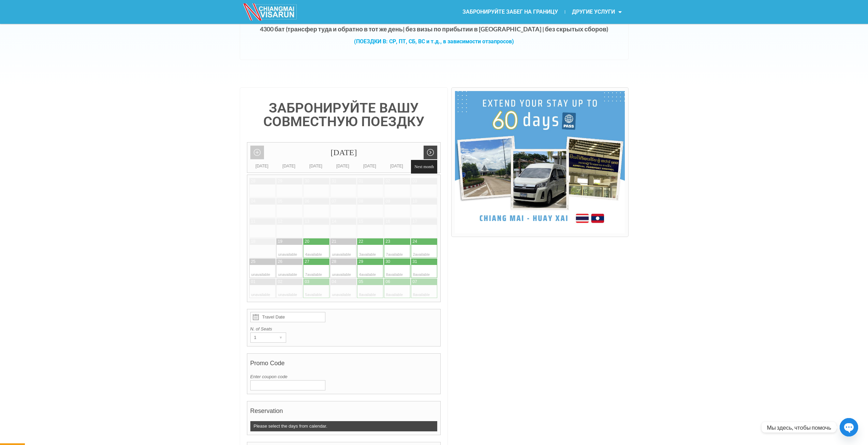 This screenshot has width=868, height=445. Describe the element at coordinates (510, 12) in the screenshot. I see `font: ЗАБРОНИРУЙТЕ ЗАБЕГ НА ГРАНИЦУ` at that location.